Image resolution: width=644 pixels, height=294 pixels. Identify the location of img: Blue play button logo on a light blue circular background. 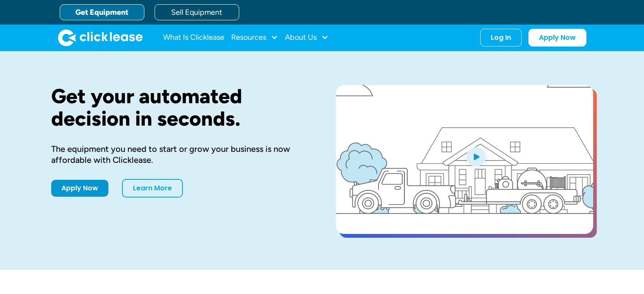
(476, 157).